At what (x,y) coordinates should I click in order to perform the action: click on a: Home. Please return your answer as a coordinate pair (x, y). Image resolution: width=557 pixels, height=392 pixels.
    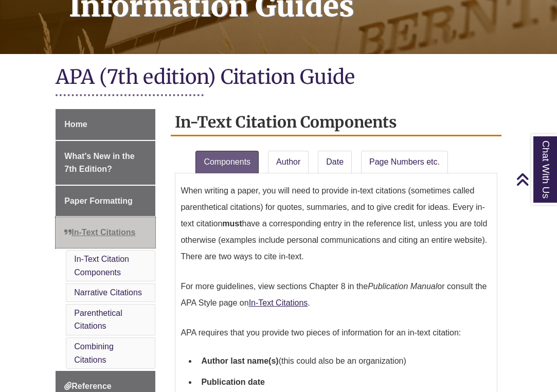
    Looking at the image, I should click on (106, 125).